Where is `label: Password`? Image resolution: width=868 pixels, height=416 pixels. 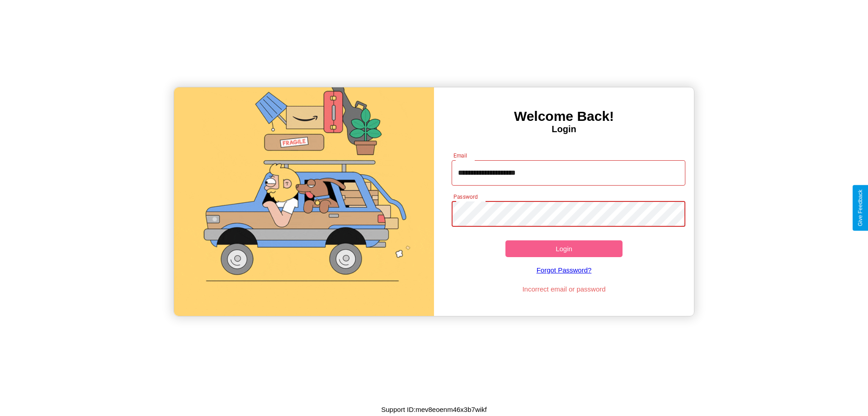 label: Password is located at coordinates (465, 196).